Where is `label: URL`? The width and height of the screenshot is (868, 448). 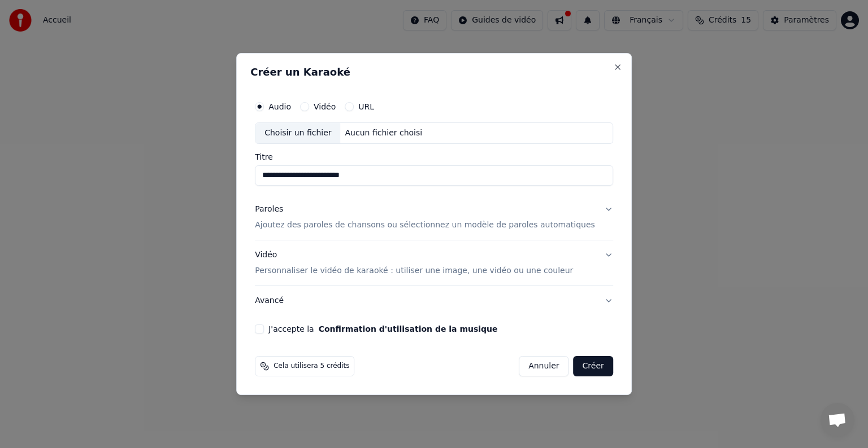 label: URL is located at coordinates (366, 107).